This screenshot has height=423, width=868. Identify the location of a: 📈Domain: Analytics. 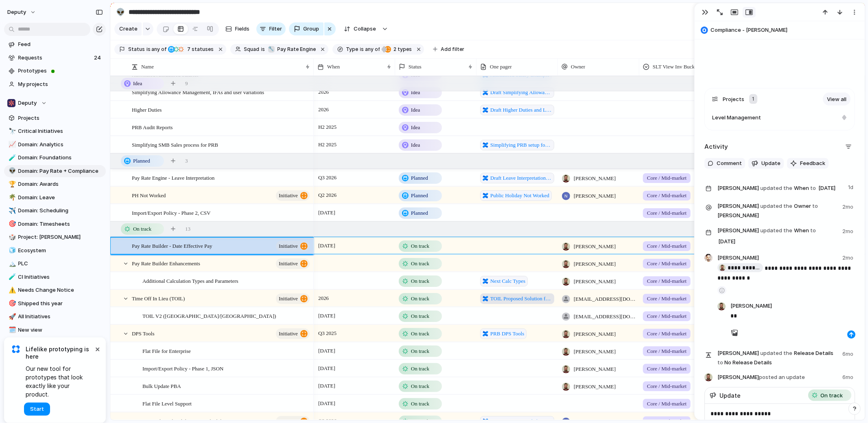
(55, 145).